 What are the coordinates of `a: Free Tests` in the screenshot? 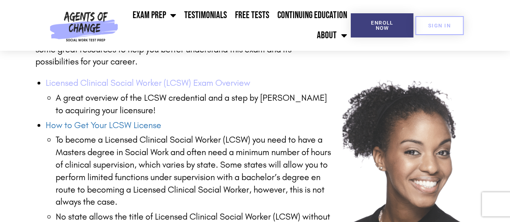 It's located at (252, 15).